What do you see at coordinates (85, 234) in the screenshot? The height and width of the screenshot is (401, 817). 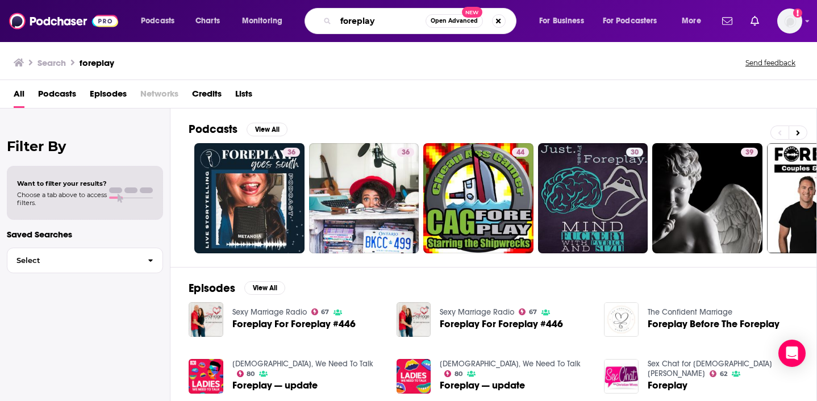 I see `p: Saved Searches` at bounding box center [85, 234].